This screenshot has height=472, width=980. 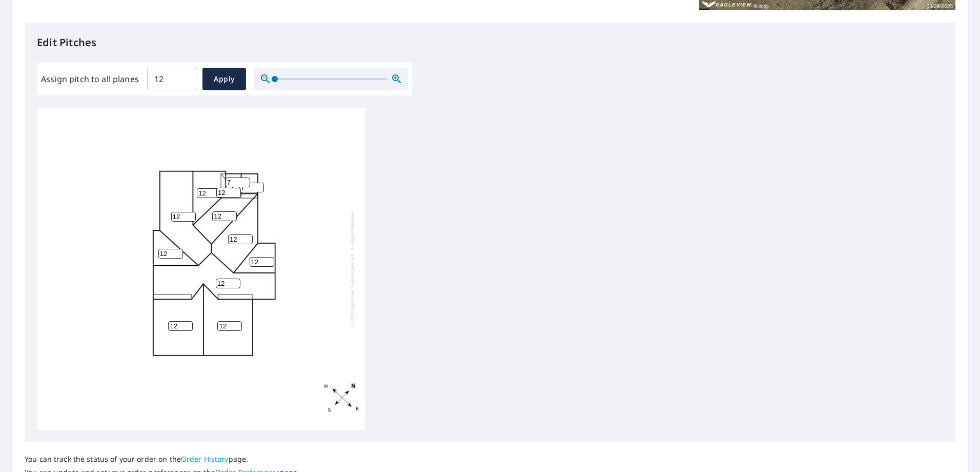 I want to click on span: Apply, so click(x=224, y=79).